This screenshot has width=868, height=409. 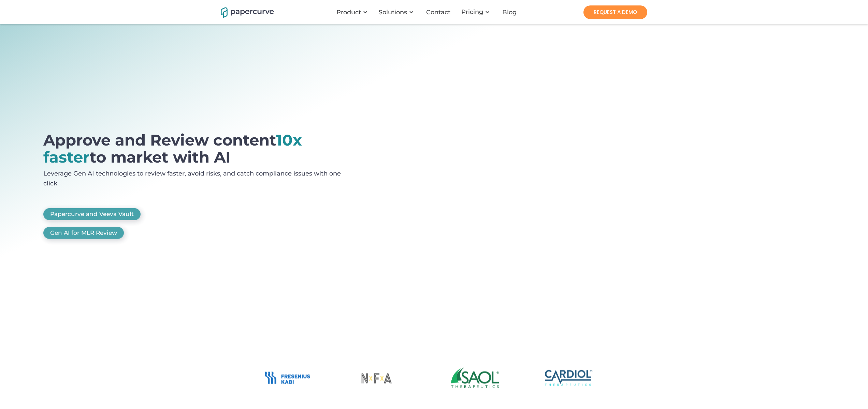 What do you see at coordinates (510, 12) in the screenshot?
I see `a: Blog` at bounding box center [510, 12].